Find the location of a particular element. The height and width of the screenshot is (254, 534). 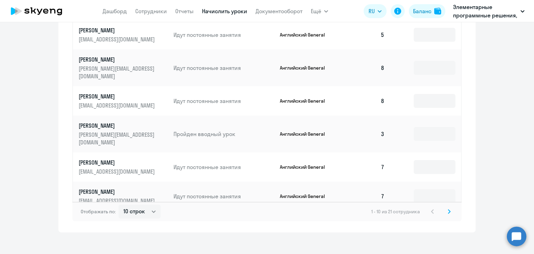

p: Элементарные программные решения, ЭЛЕМЕНТАРНЫЕ ПРОГРАММНЫЕ РЕШЕНИЯ, ООО is located at coordinates (486, 11).